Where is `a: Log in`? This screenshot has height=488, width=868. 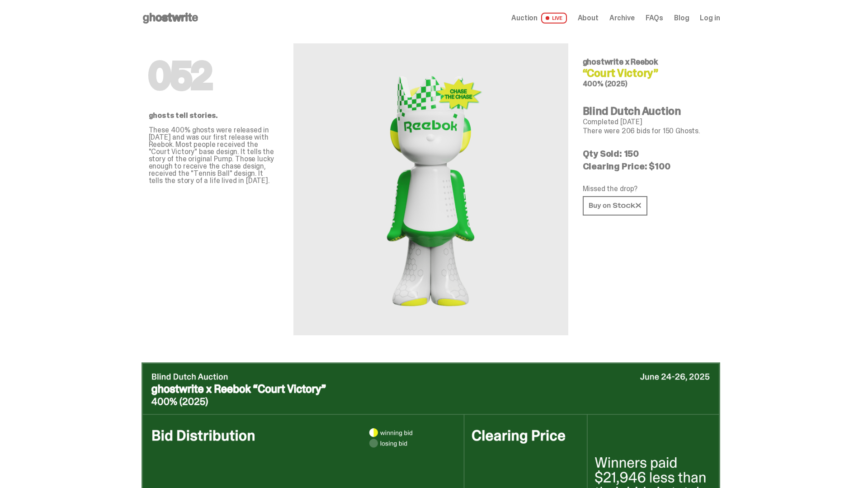 a: Log in is located at coordinates (710, 18).